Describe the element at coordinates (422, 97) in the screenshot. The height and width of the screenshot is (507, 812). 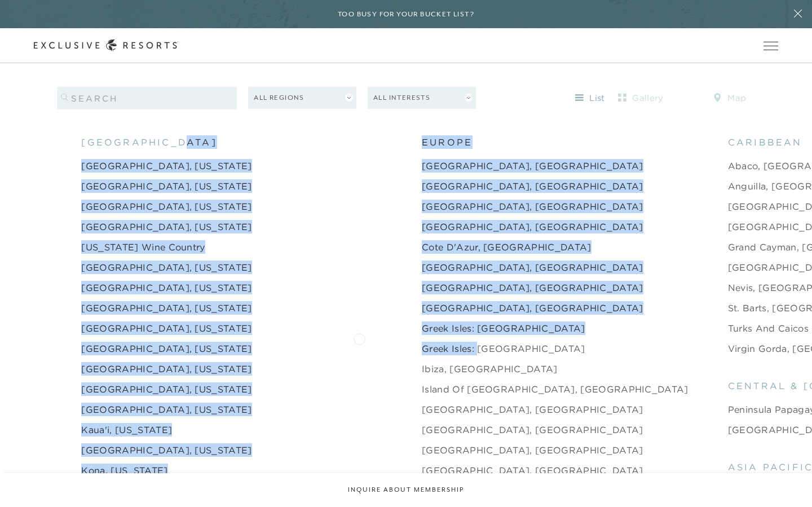
I see `button: All Interests` at that location.